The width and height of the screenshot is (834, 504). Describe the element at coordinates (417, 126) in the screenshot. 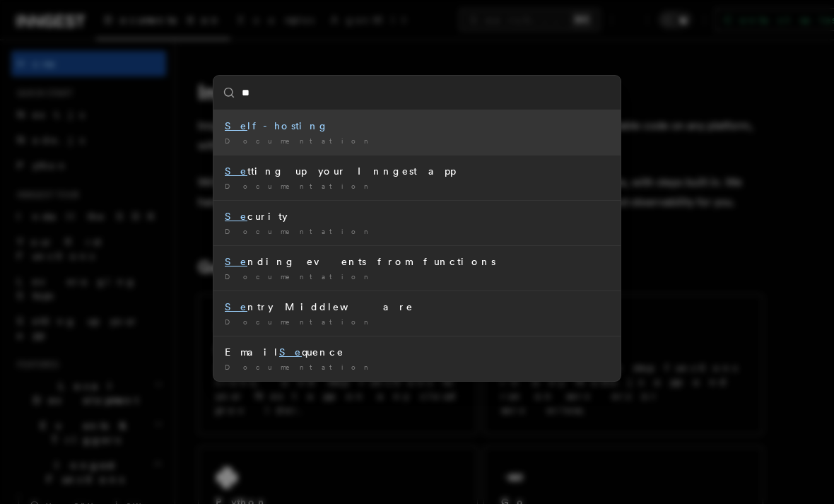

I see `div: lf-hosting` at that location.